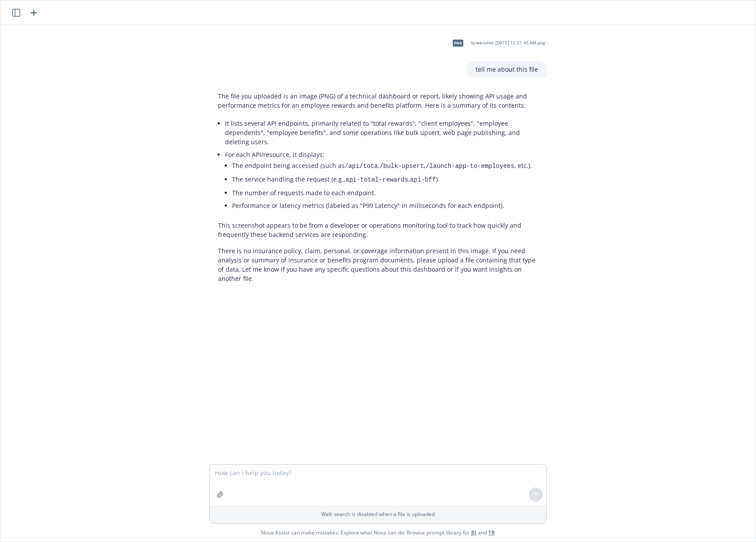  What do you see at coordinates (458, 43) in the screenshot?
I see `span: png` at bounding box center [458, 43].